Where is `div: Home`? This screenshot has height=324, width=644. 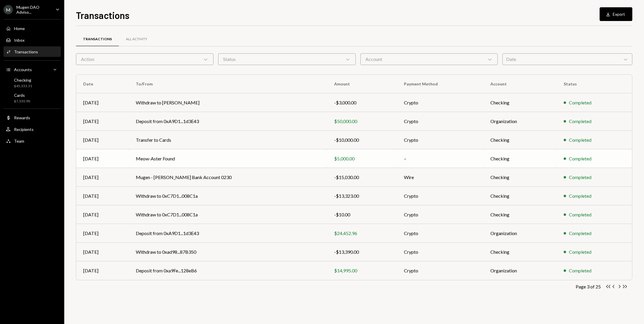 div: Home is located at coordinates (20, 28).